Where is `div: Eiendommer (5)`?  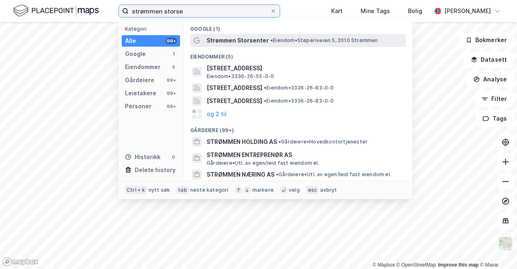
div: Eiendommer (5) is located at coordinates (298, 54).